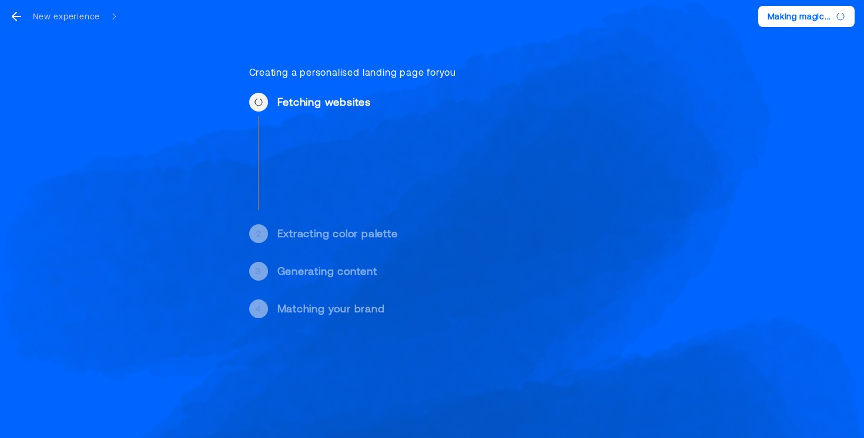 The height and width of the screenshot is (438, 864). I want to click on div: 4, so click(258, 309).